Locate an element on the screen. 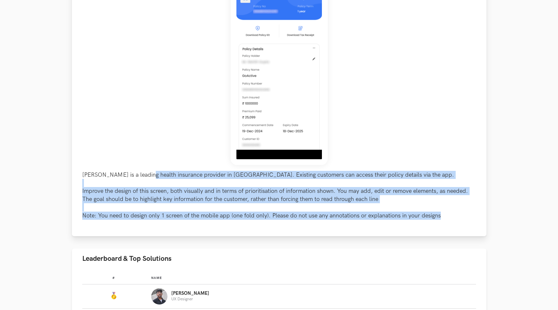 This screenshot has width=558, height=310. img: Gold Medal is located at coordinates (114, 296).